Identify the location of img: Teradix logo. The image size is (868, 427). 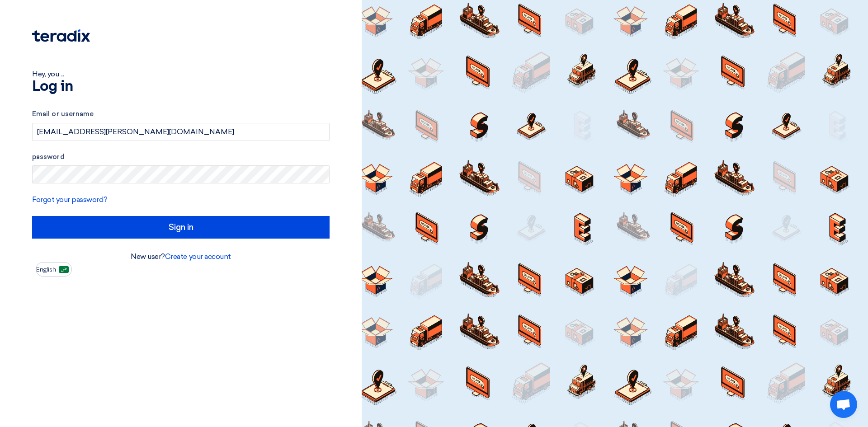
(61, 36).